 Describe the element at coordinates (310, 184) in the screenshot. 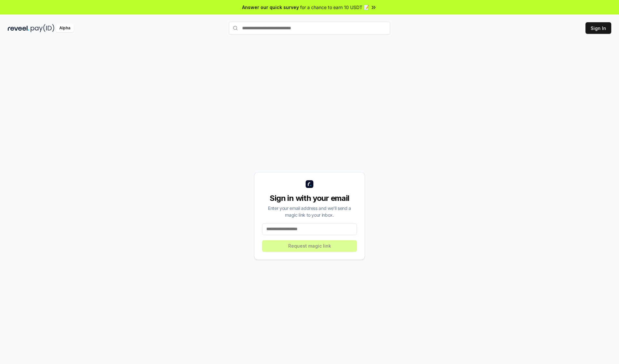

I see `img: logo_small` at that location.